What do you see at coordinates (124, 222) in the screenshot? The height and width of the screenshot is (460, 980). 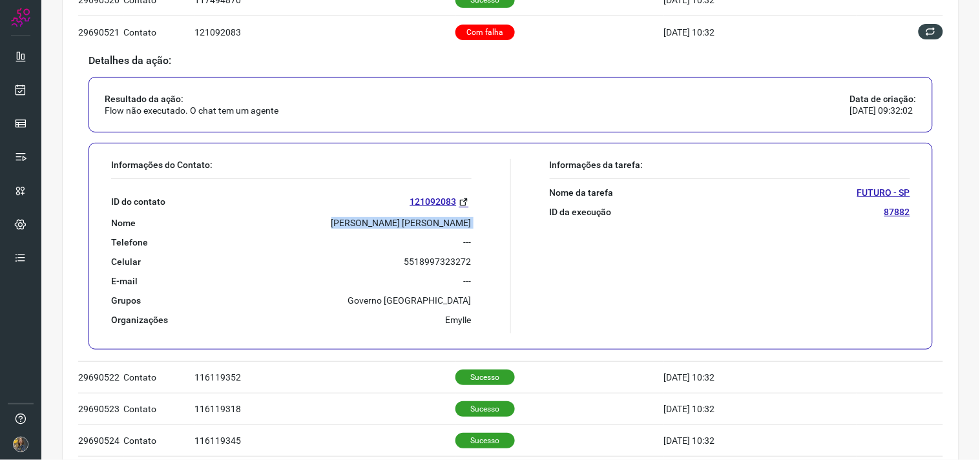 I see `p: Nome` at bounding box center [124, 222].